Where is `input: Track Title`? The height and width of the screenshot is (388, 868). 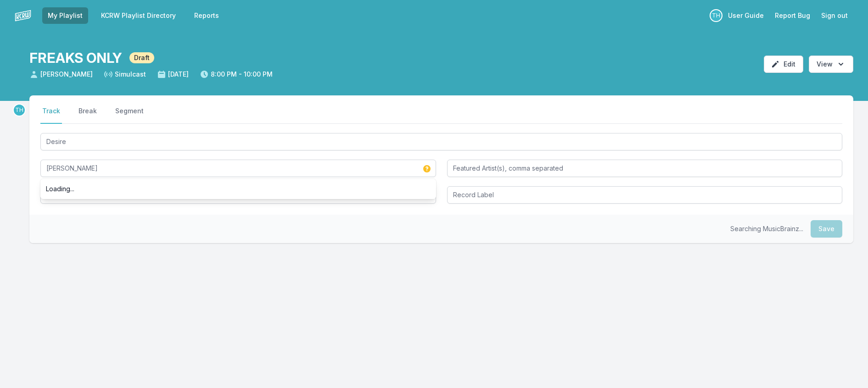
input: Track Title is located at coordinates (441, 141).